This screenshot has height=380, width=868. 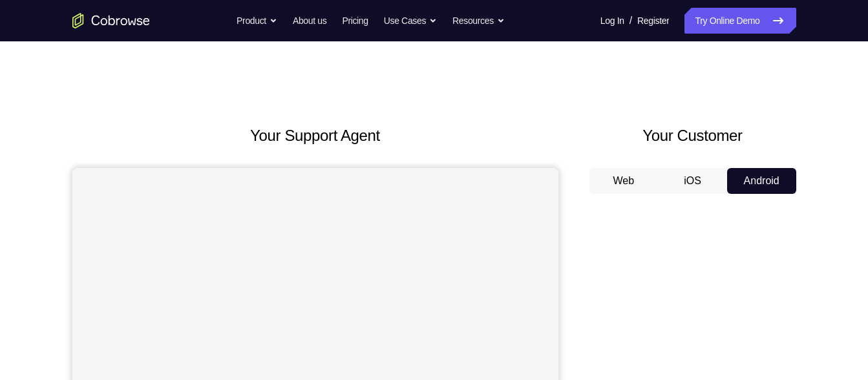 I want to click on button: Web, so click(x=624, y=181).